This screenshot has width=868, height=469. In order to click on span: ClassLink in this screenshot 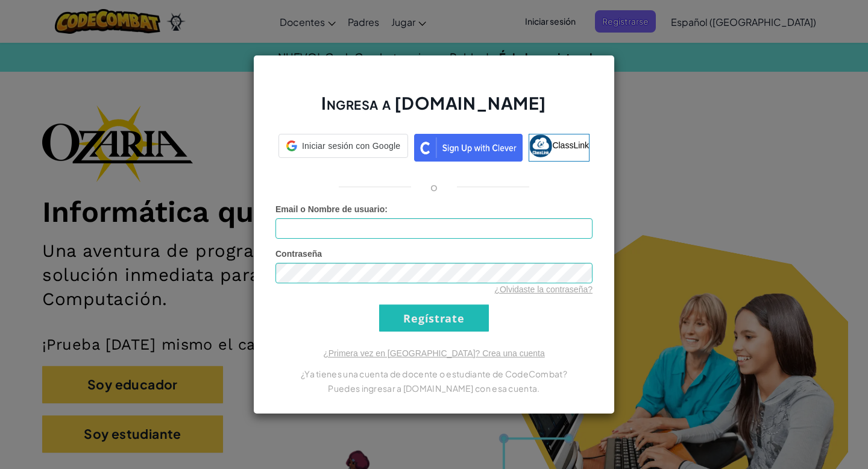, I will do `click(570, 145)`.